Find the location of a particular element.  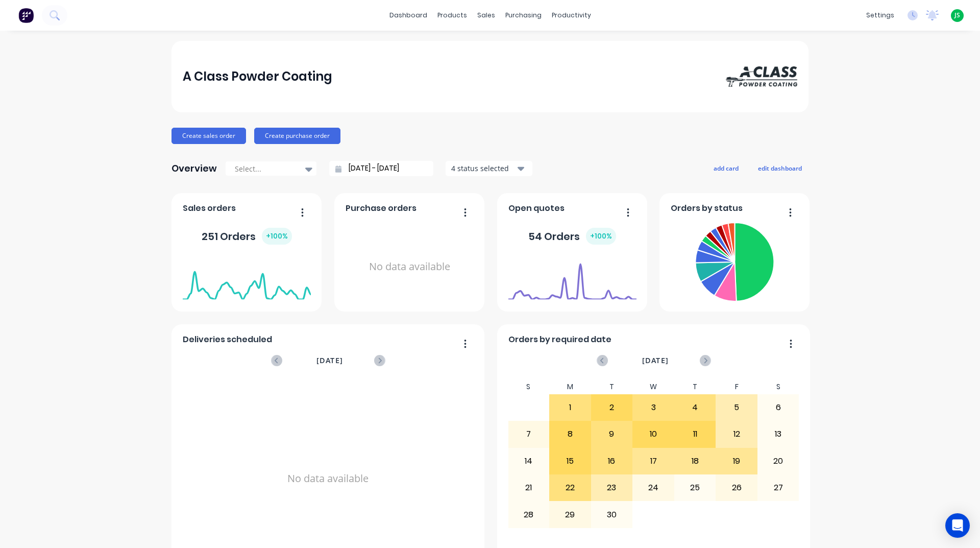

img: Factory is located at coordinates (26, 15).